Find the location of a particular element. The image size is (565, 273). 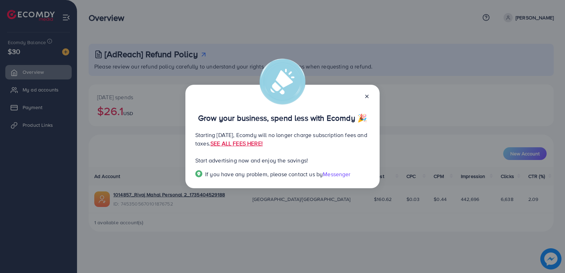

p: Start advertising now and enjoy the savings! is located at coordinates (283, 160).